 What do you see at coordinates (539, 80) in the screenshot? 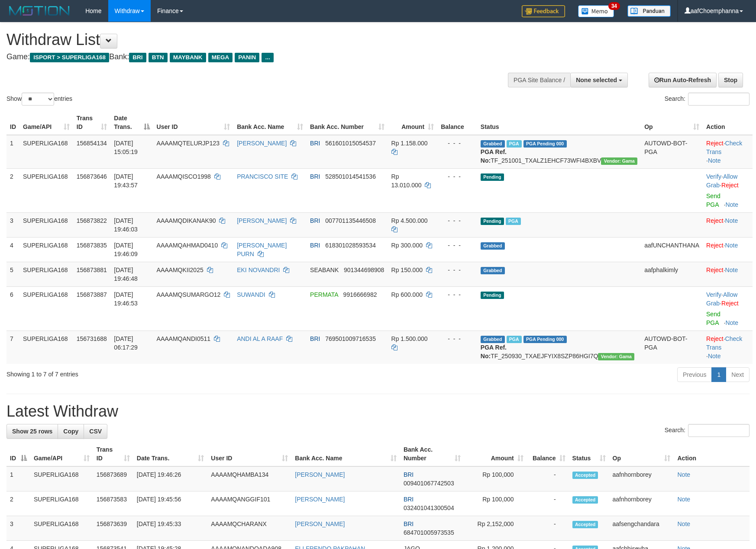
I see `div: PGA Site Balance /` at bounding box center [539, 80].